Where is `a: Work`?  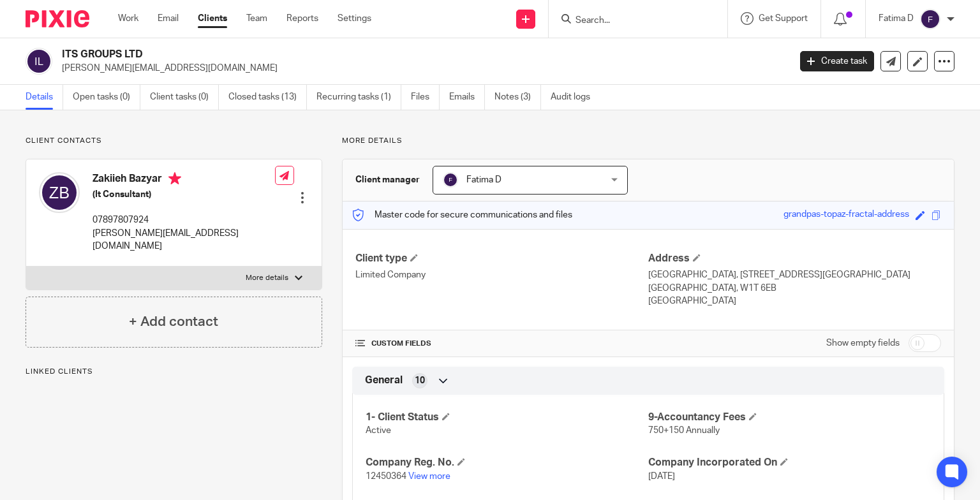
a: Work is located at coordinates (129, 19).